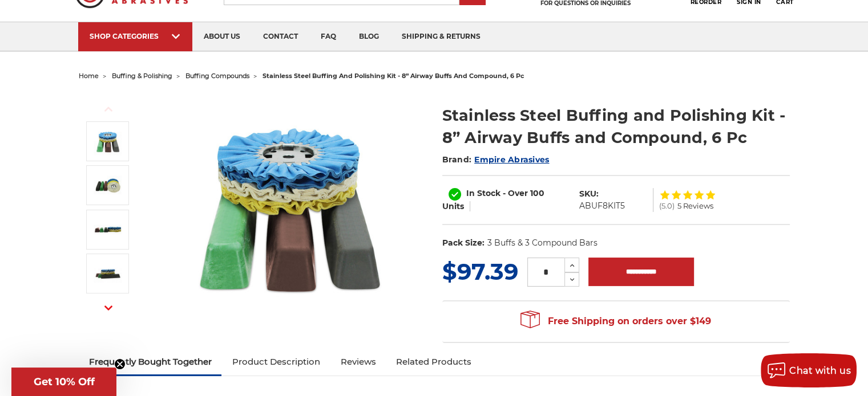  What do you see at coordinates (135, 36) in the screenshot?
I see `div: SHOP CATEGORIES` at bounding box center [135, 36].